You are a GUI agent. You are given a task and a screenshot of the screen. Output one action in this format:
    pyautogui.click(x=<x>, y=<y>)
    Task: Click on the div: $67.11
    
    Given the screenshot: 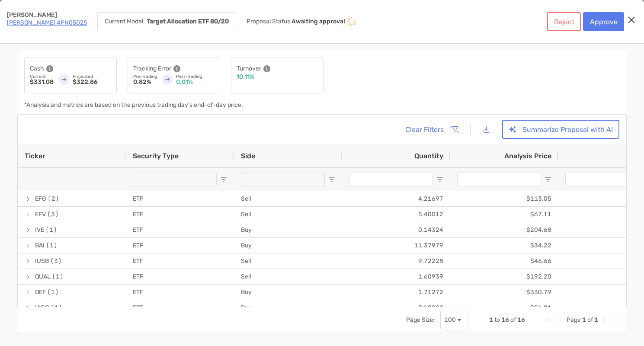 What is the action you would take?
    pyautogui.click(x=504, y=214)
    